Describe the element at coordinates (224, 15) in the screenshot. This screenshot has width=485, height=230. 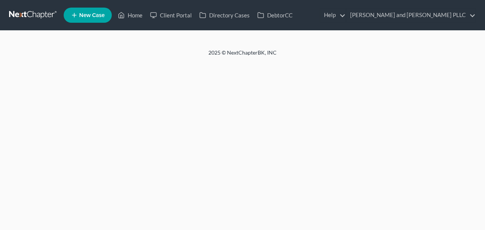
I see `a: Directory Cases` at that location.